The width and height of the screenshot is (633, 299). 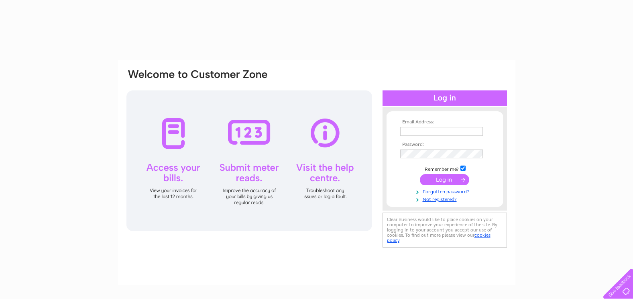 I want to click on input: Submit, so click(x=445, y=180).